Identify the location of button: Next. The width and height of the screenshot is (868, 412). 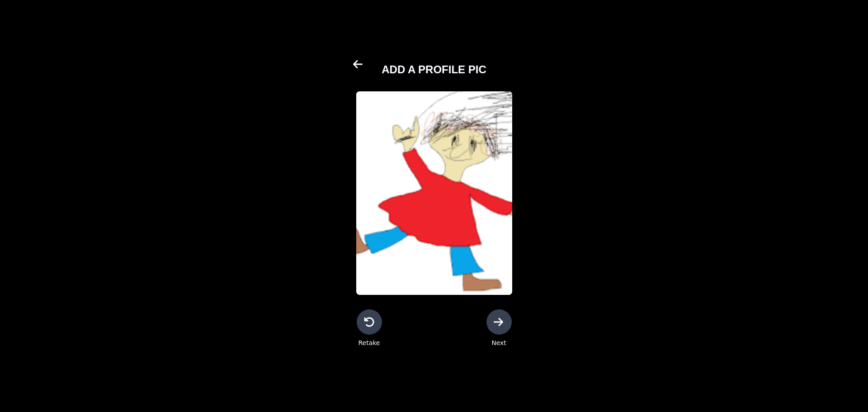
(499, 328).